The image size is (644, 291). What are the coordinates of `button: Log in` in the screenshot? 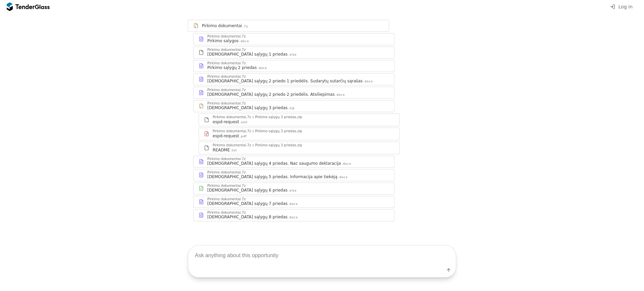 It's located at (621, 7).